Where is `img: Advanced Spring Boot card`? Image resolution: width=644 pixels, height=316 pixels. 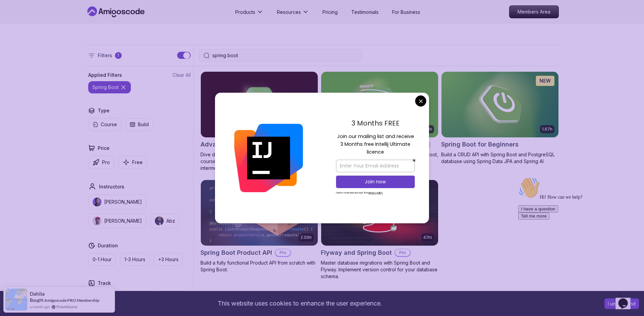 img: Advanced Spring Boot card is located at coordinates (259, 105).